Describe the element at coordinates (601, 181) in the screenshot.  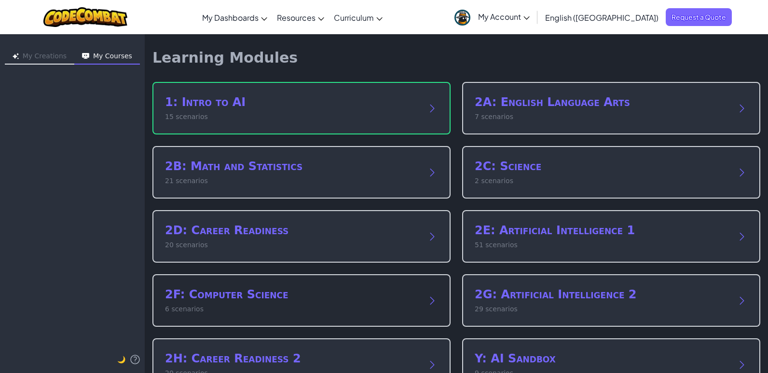
I see `p: 2 scenarios` at that location.